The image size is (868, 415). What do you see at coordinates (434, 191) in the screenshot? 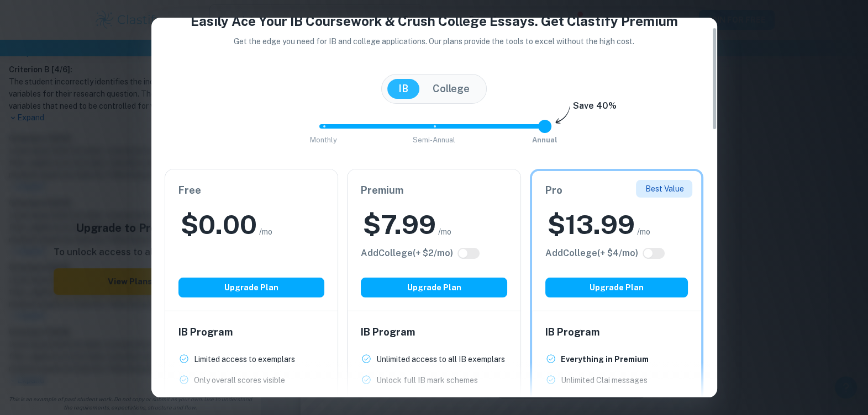
I see `h6: Premium` at bounding box center [434, 191].